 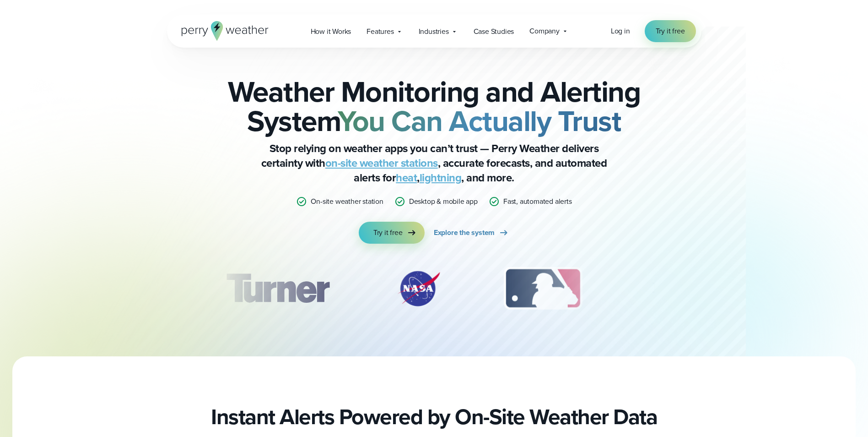 What do you see at coordinates (672, 289) in the screenshot?
I see `img: PGA.svg` at bounding box center [672, 289].